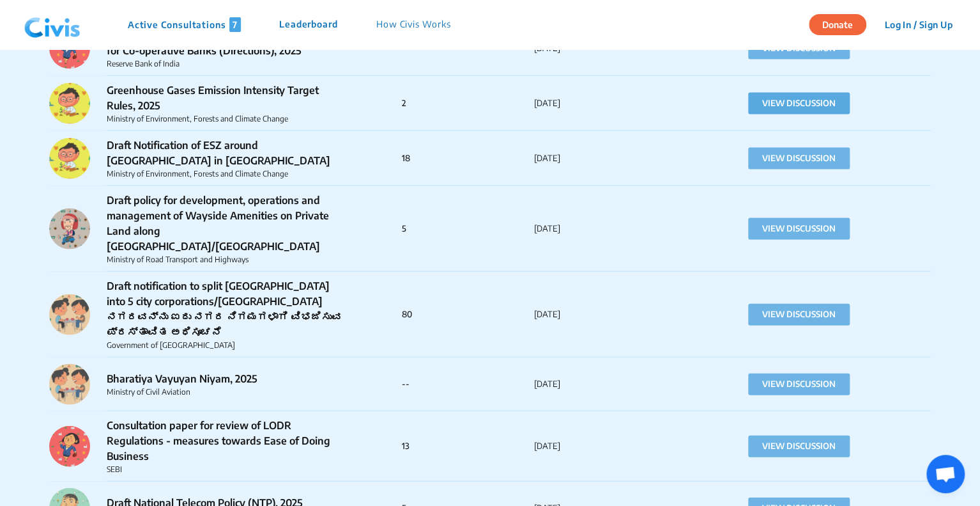 The image size is (980, 506). Describe the element at coordinates (225, 470) in the screenshot. I see `p: SEBI` at that location.